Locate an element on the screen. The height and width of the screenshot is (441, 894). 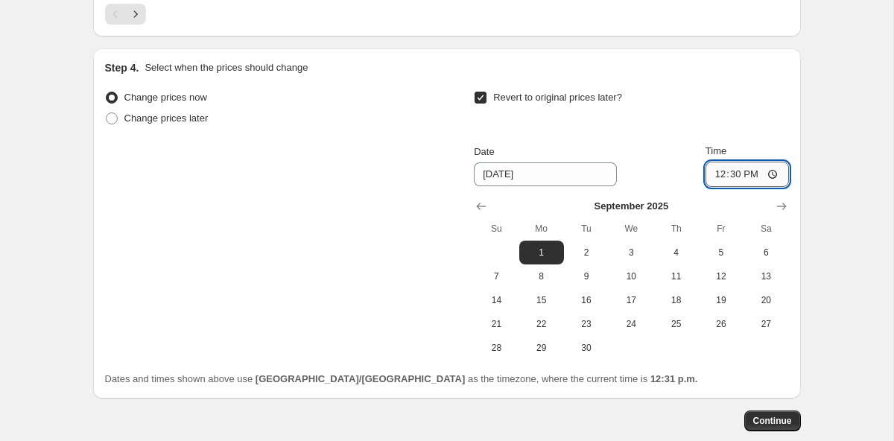
span: 19 is located at coordinates (721, 300).